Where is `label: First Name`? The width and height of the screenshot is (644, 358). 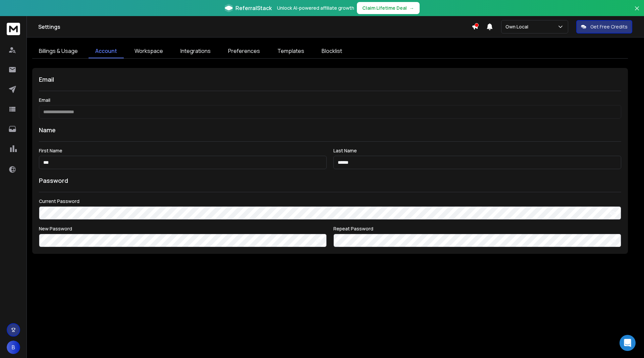 label: First Name is located at coordinates (183, 151).